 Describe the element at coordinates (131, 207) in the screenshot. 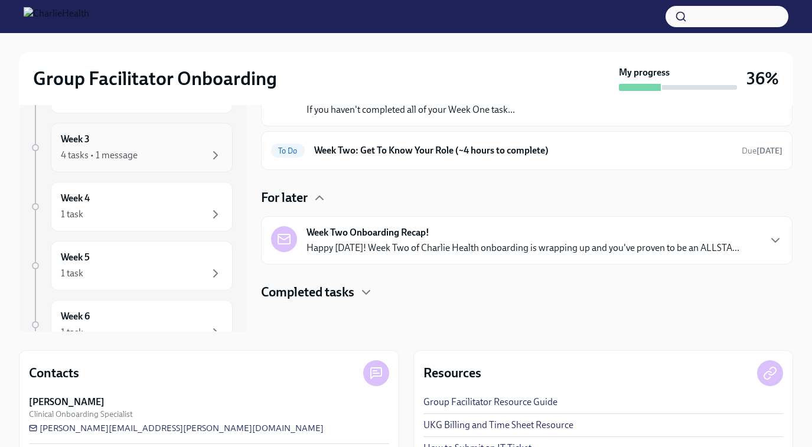

I see `a: Week 41 task` at that location.